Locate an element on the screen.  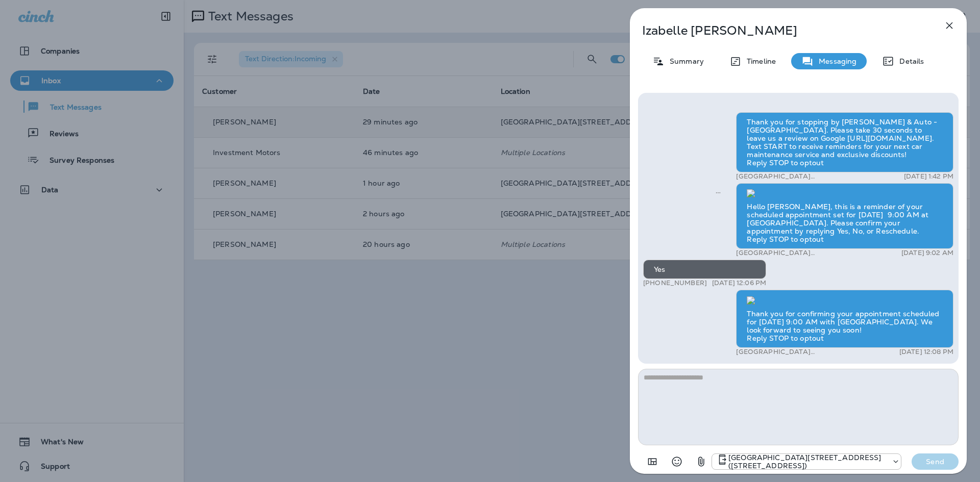
p: Timeline is located at coordinates (759, 61).